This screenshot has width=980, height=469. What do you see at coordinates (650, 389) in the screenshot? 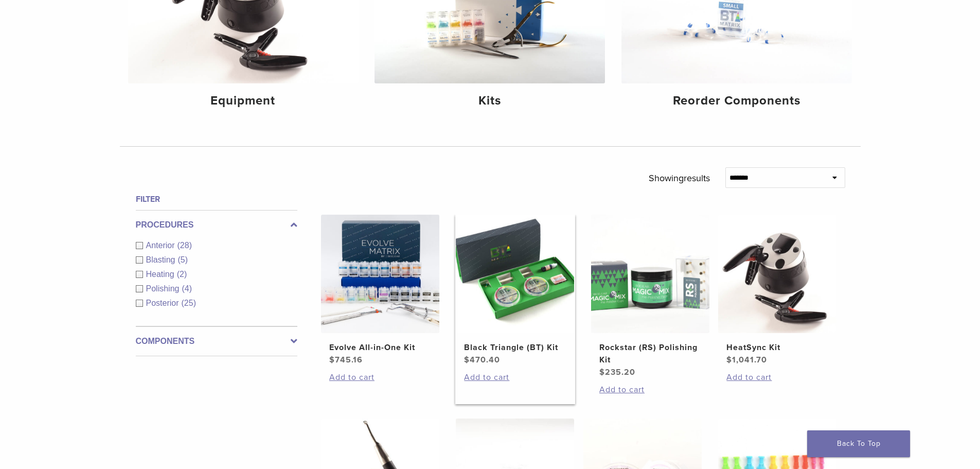
I see `a: Add to cart: “Rockstar (RS) Polishing Kit”` at bounding box center [650, 389].